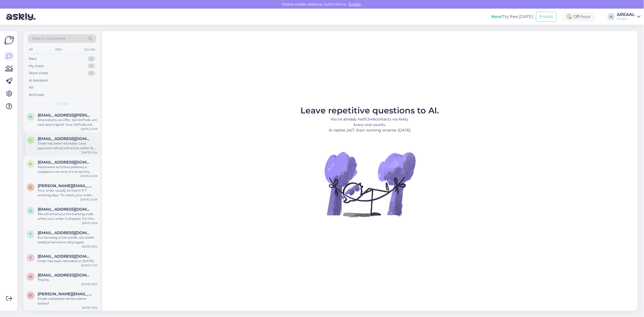 Image resolution: width=644 pixels, height=317 pixels. What do you see at coordinates (611, 17) in the screenshot?
I see `div: A` at bounding box center [611, 17].